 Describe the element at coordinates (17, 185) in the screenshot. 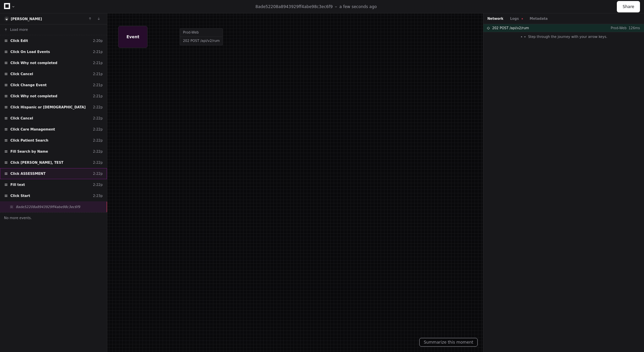

I see `span: Fill text` at that location.